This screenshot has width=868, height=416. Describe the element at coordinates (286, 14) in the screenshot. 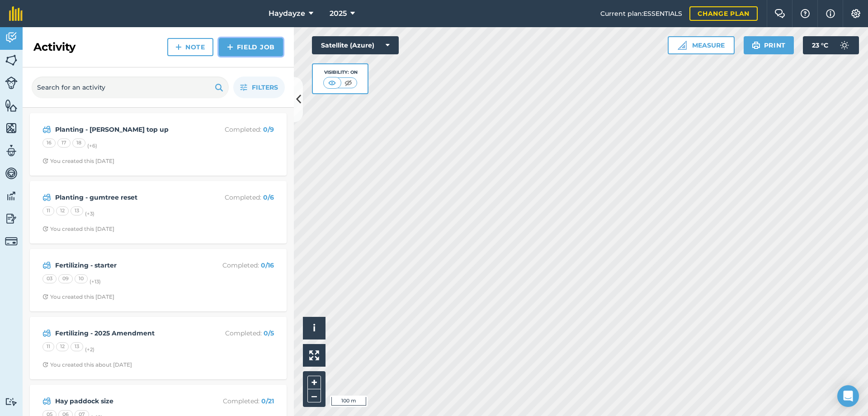

I see `span: Haydayze` at that location.